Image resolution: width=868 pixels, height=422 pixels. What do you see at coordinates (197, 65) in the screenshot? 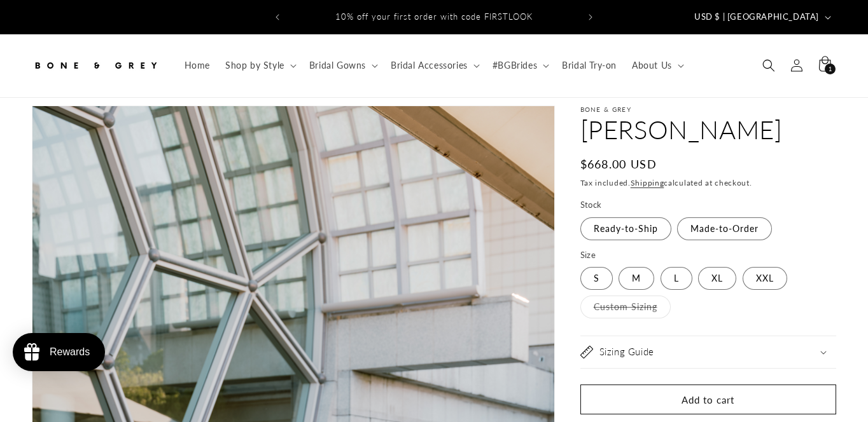
I see `span: Home` at bounding box center [197, 65].